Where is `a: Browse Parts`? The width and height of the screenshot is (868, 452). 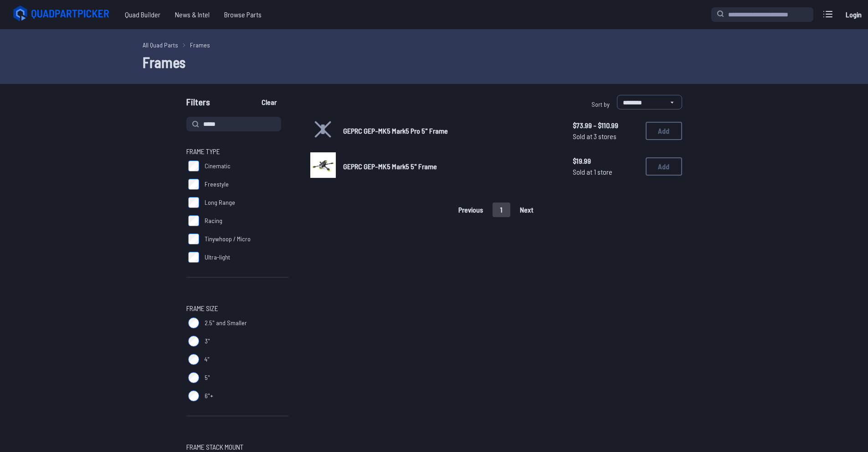
a: Browse Parts is located at coordinates (243, 15).